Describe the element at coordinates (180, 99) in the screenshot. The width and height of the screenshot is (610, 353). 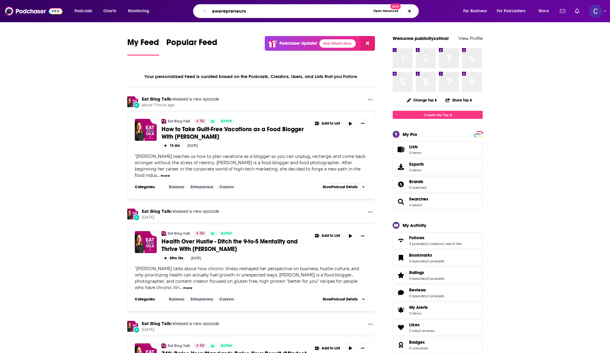
I see `h3: released a new episode` at that location.